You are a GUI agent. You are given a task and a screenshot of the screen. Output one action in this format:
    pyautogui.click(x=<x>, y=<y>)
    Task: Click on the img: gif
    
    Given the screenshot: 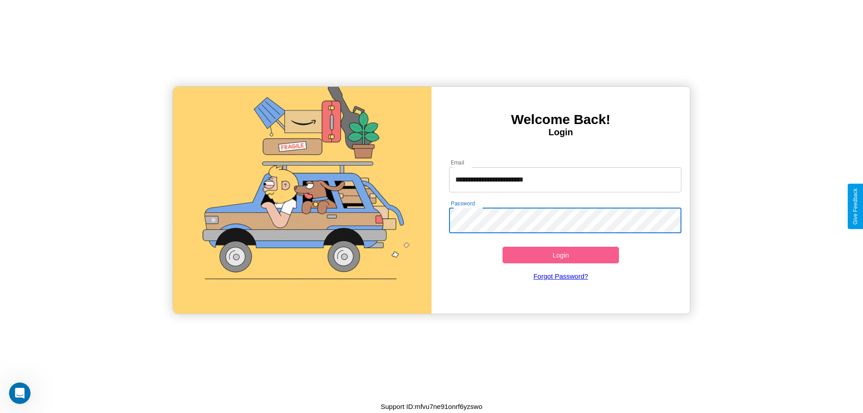 What is the action you would take?
    pyautogui.click(x=302, y=200)
    